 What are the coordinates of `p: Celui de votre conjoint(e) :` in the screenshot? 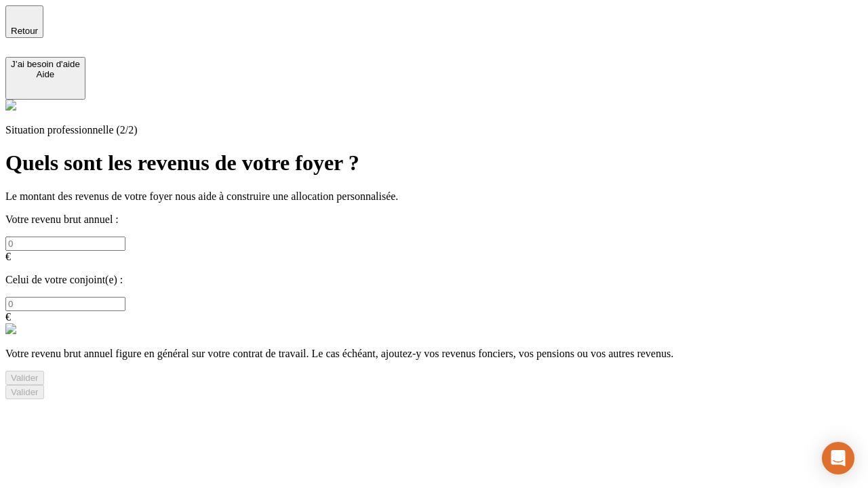 It's located at (434, 280).